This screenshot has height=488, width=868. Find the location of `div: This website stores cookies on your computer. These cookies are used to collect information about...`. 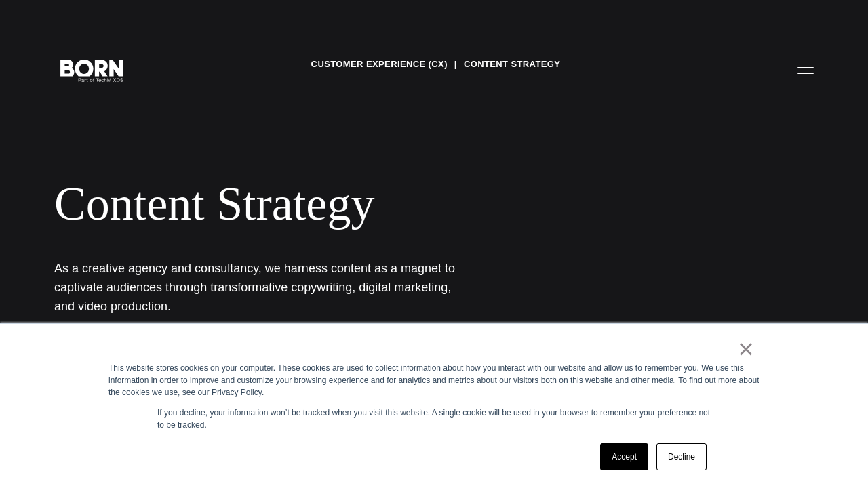

div: This website stores cookies on your computer. These cookies are used to collect information about... is located at coordinates (434, 380).